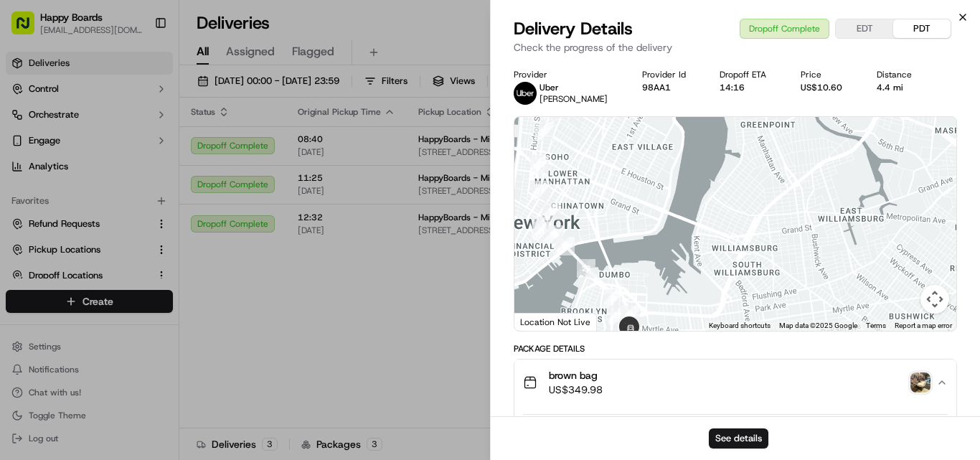 The image size is (980, 460). What do you see at coordinates (740, 326) in the screenshot?
I see `button: Keyboard shortcuts` at bounding box center [740, 326].